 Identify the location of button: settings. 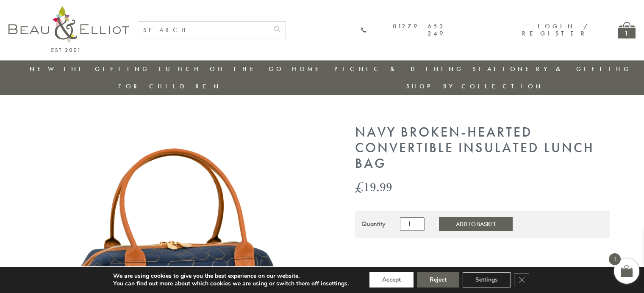
(336, 284).